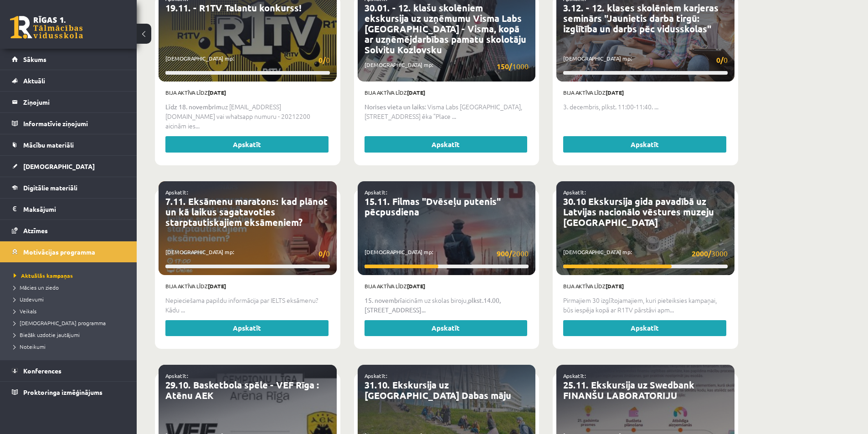  What do you see at coordinates (69, 188) in the screenshot?
I see `a: Digitālie materiāli` at bounding box center [69, 188].